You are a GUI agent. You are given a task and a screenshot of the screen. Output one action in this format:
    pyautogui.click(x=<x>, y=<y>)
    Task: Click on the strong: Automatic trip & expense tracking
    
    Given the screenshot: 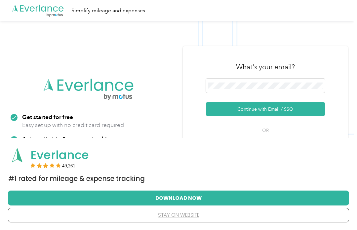 What is the action you would take?
    pyautogui.click(x=68, y=138)
    